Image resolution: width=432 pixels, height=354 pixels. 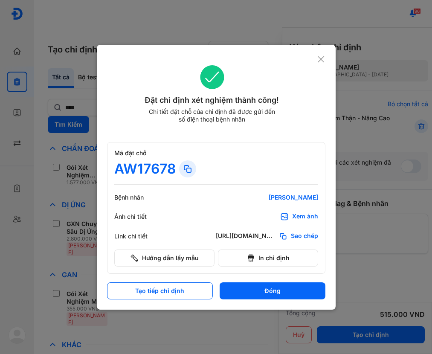 I want to click on div: Mã đặt chỗ, so click(x=216, y=153).